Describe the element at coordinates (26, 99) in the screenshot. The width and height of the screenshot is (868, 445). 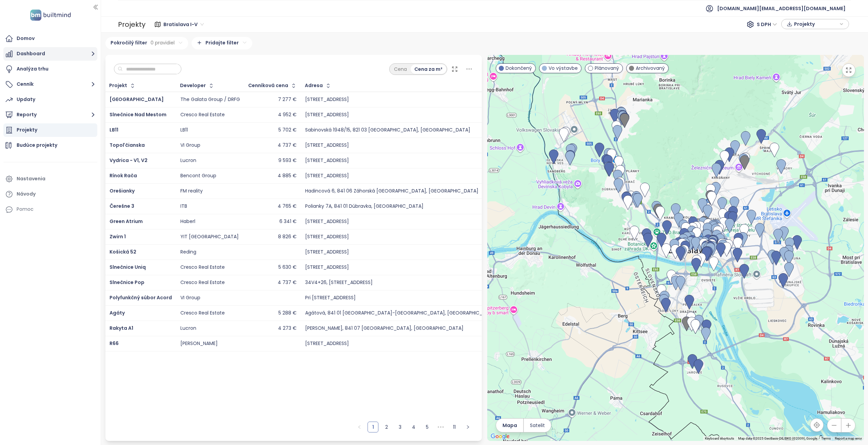
I see `div: Updaty` at that location.